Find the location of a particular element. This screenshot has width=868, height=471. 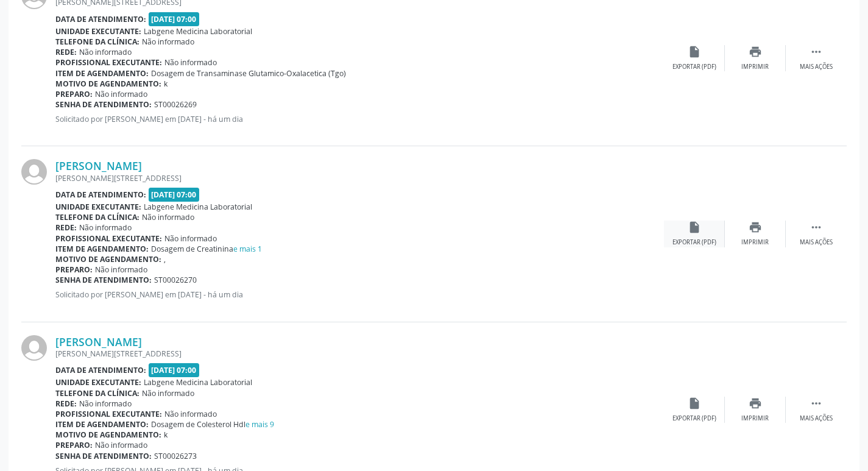

a: e mais 9 is located at coordinates (259, 424).